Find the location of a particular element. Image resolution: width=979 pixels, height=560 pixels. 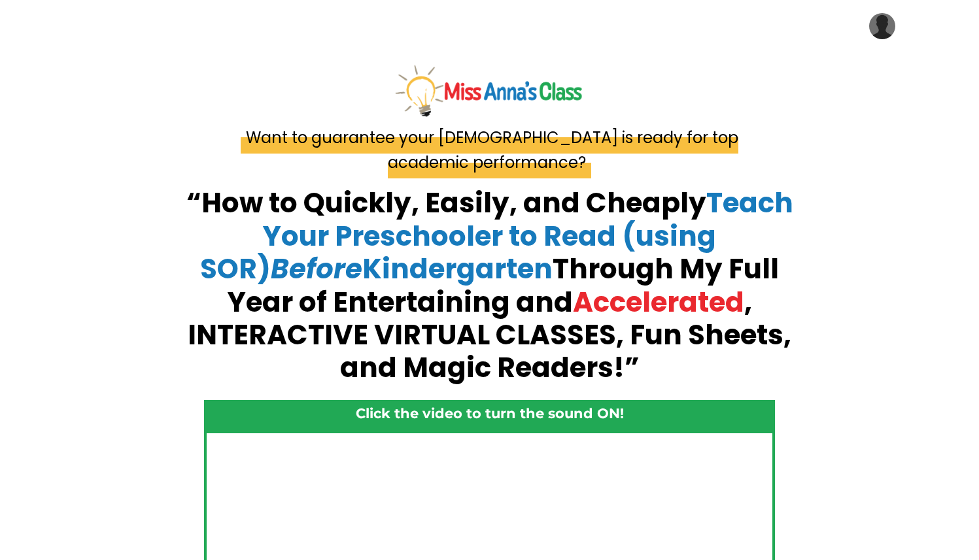

span: Accelerated is located at coordinates (658, 302).